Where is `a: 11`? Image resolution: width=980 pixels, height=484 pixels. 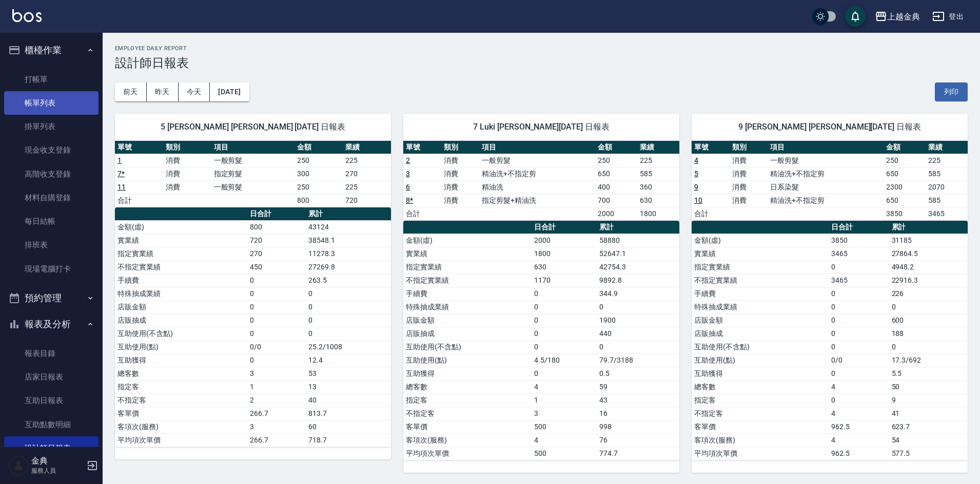
a: 11 is located at coordinates (122, 187).